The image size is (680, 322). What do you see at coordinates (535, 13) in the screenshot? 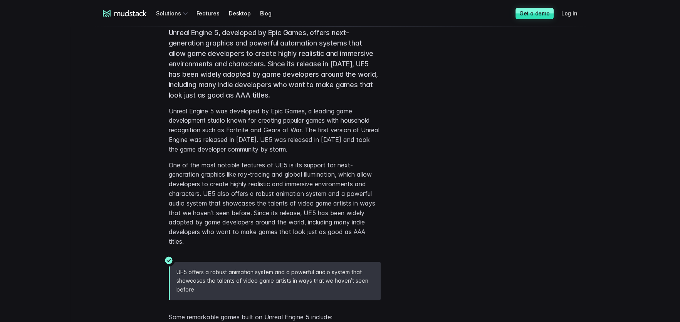
I see `a: Get a demo` at bounding box center [535, 13].